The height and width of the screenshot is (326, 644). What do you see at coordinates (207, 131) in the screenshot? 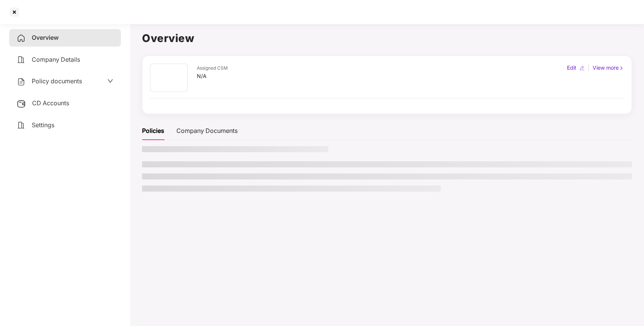
I see `div: Company Documents` at bounding box center [207, 131].